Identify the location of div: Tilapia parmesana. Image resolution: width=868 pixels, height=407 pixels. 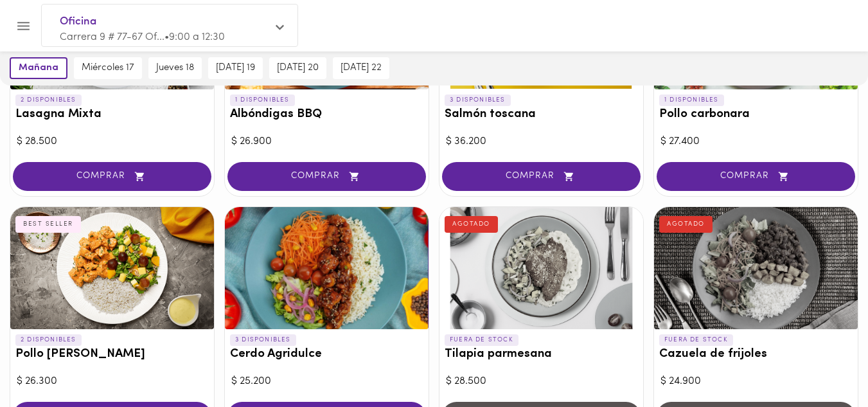
(541, 268).